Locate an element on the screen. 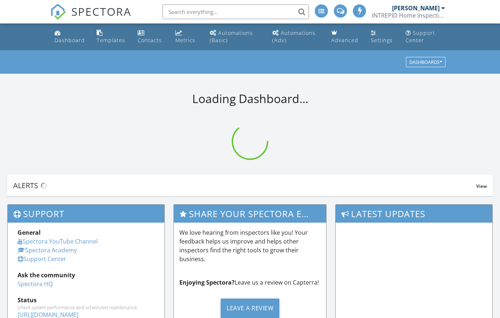 This screenshot has height=318, width=500. strong: General is located at coordinates (29, 232).